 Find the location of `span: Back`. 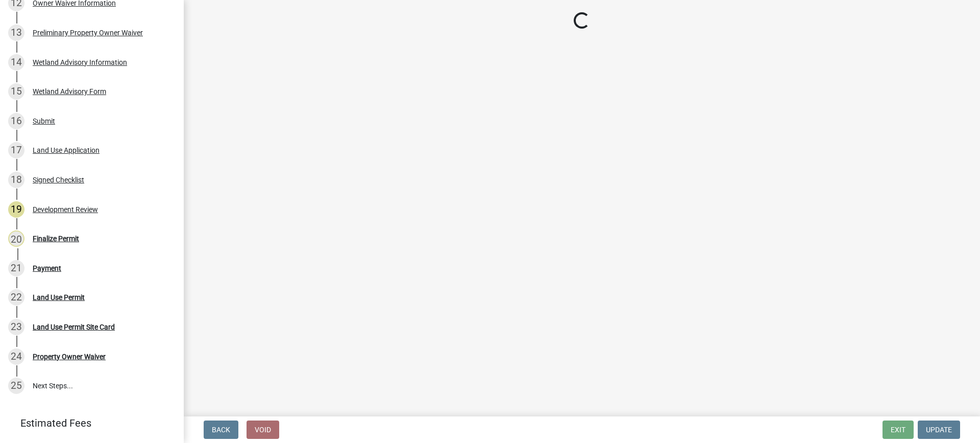

span: Back is located at coordinates (221, 430).